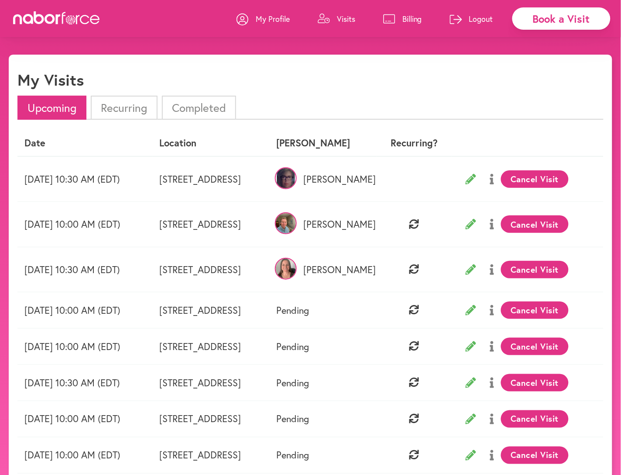 The height and width of the screenshot is (475, 621). What do you see at coordinates (286, 223) in the screenshot?
I see `img: S6ZC37wREqz6QRIn4iCg` at bounding box center [286, 223].